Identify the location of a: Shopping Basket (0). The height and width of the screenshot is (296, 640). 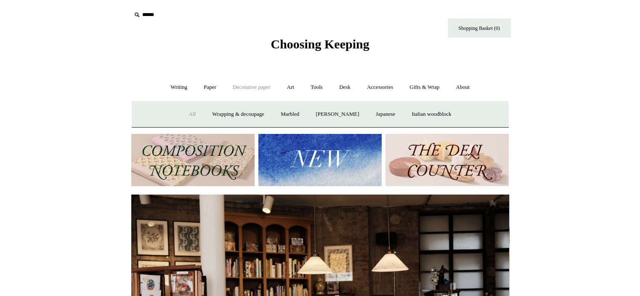
(479, 28).